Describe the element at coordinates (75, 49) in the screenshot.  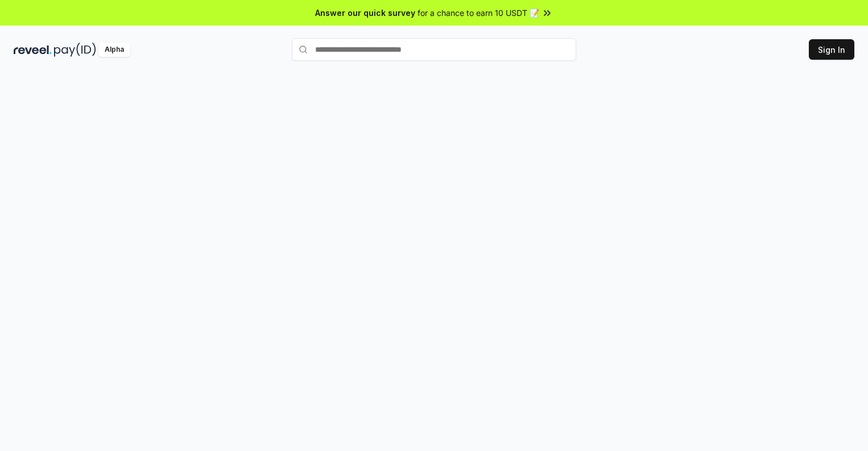
I see `img: pay_id` at that location.